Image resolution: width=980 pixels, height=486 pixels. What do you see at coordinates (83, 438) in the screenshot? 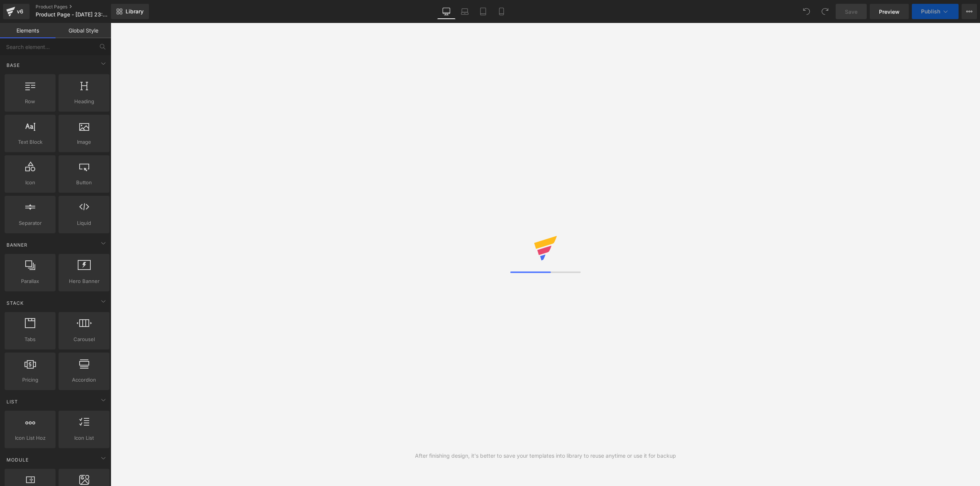
I see `span: Icon List` at bounding box center [83, 438].